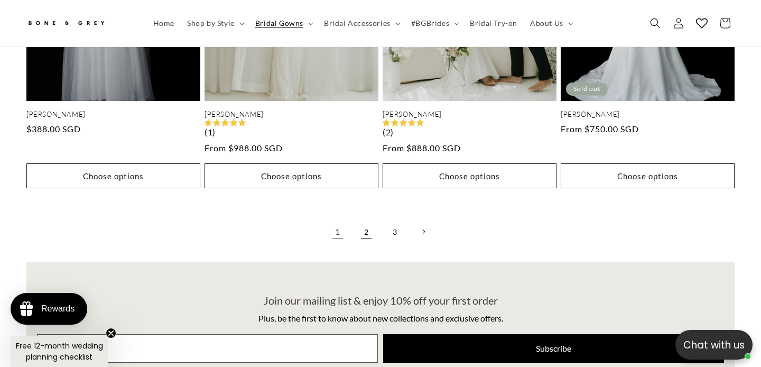 This screenshot has height=367, width=761. I want to click on summary: Bridal Accessories, so click(361, 23).